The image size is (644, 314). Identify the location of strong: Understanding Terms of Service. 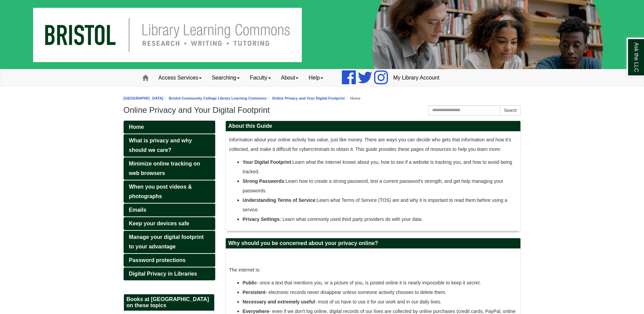
(279, 200).